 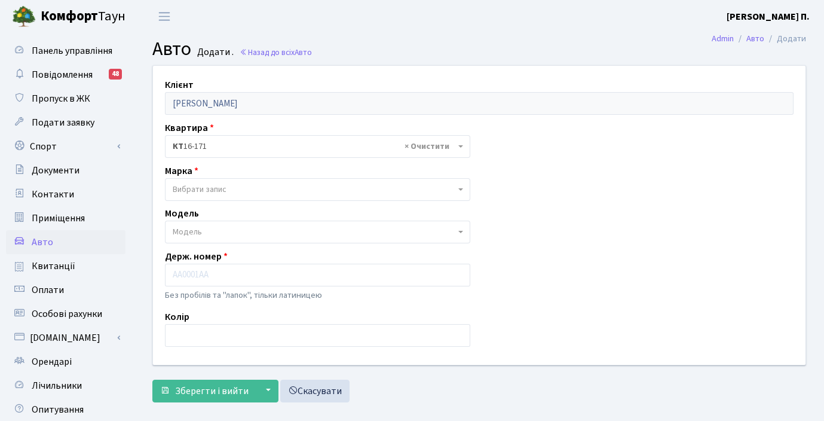 I want to click on span: Вибрати запис, so click(x=200, y=189).